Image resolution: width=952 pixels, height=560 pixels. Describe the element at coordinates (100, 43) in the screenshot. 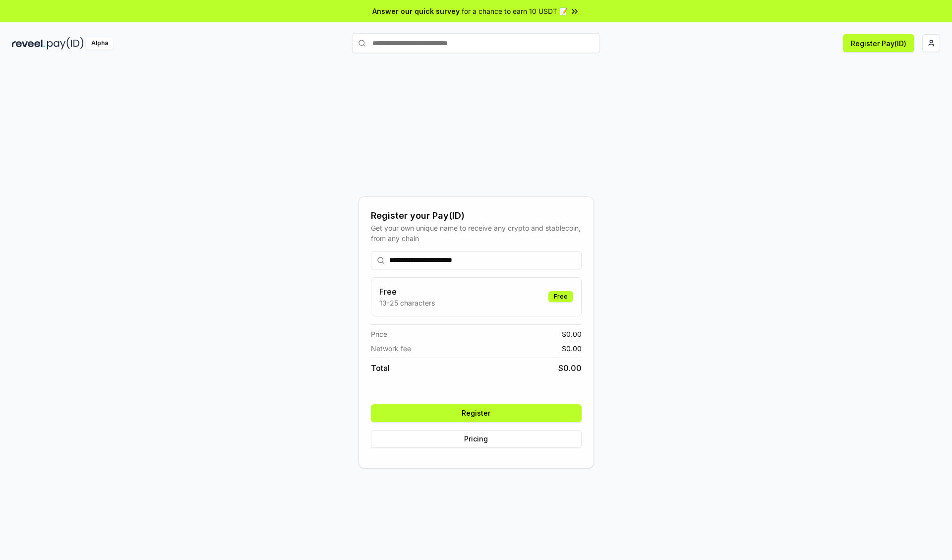

I see `div: Alpha` at that location.